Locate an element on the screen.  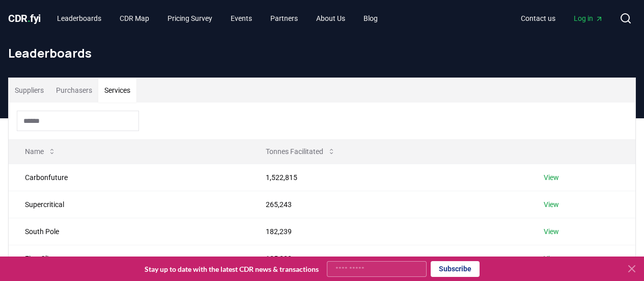
a: Partners is located at coordinates (284, 19).